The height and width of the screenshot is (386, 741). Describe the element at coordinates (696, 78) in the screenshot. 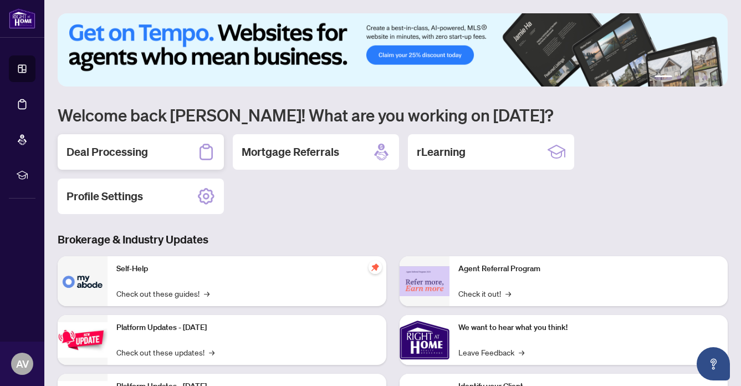

I see `button: 4` at that location.